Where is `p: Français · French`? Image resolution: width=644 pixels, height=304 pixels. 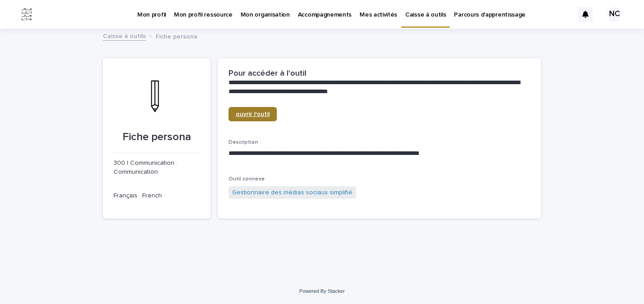
p: Français · French is located at coordinates (157, 196).